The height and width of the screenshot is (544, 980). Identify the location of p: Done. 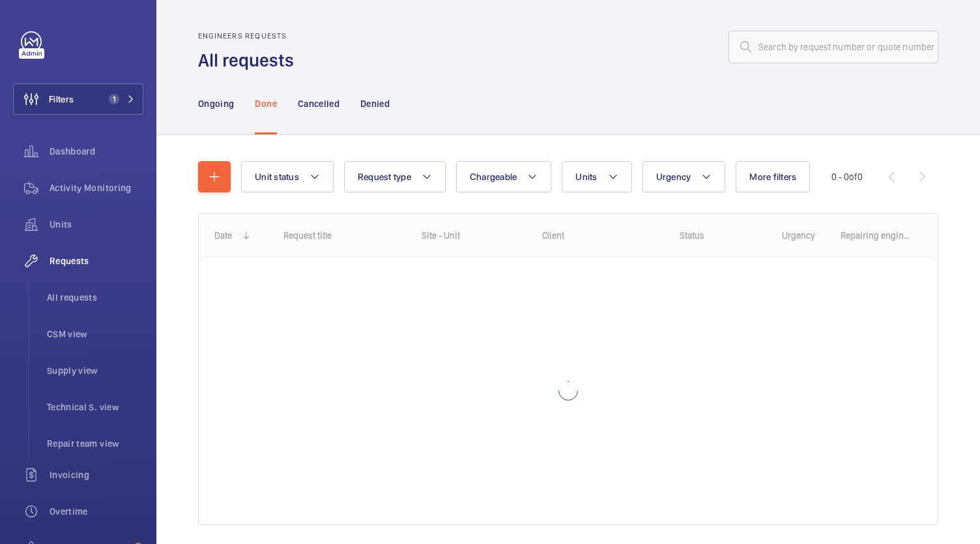
(265, 104).